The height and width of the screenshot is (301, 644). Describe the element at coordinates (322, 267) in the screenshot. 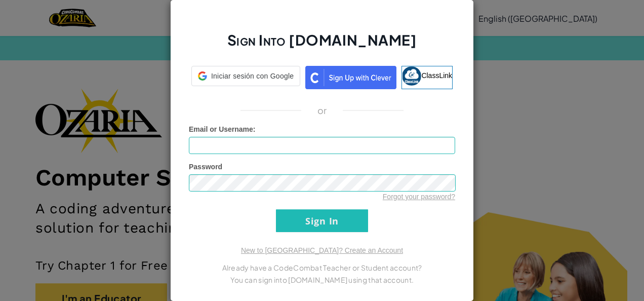

I see `p: Already have a CodeCombat Teacher or Student account?` at that location.